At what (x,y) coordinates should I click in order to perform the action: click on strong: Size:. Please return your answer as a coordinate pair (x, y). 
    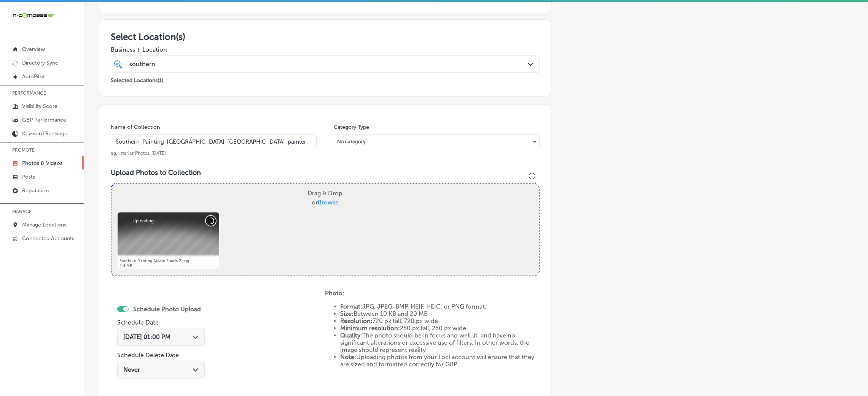
    Looking at the image, I should click on (346, 314).